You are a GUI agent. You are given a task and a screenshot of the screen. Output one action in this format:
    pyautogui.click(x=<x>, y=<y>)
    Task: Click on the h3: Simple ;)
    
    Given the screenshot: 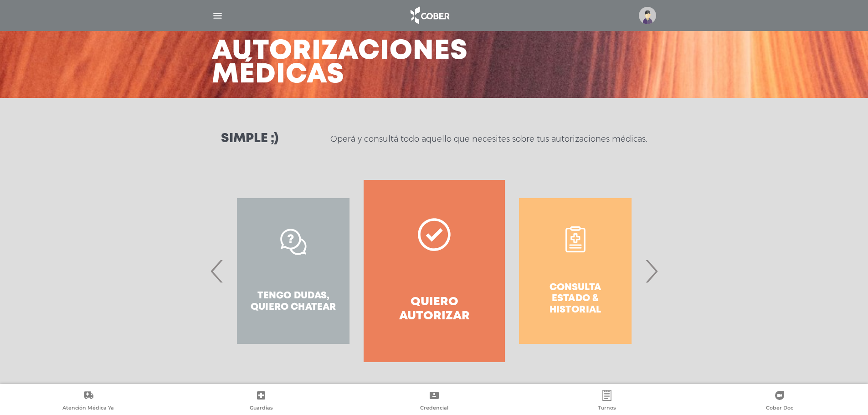 What is the action you would take?
    pyautogui.click(x=249, y=139)
    